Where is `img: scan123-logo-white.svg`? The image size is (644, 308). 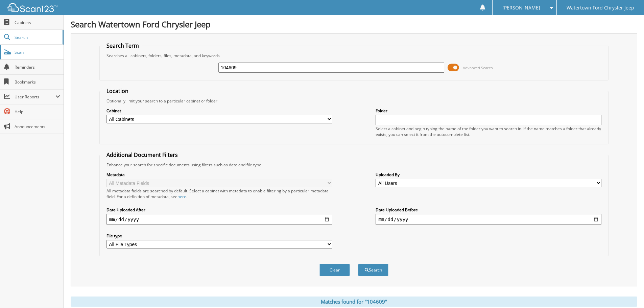
img: scan123-logo-white.svg is located at coordinates (32, 8).